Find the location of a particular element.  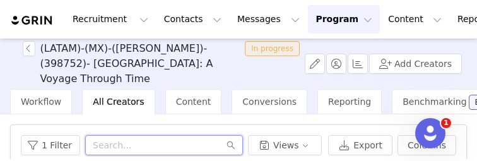

span: 1 is located at coordinates (446, 123).